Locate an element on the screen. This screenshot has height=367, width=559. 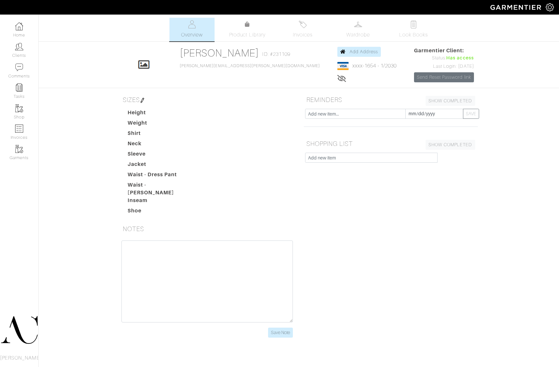
span: Look Books is located at coordinates (414, 35).